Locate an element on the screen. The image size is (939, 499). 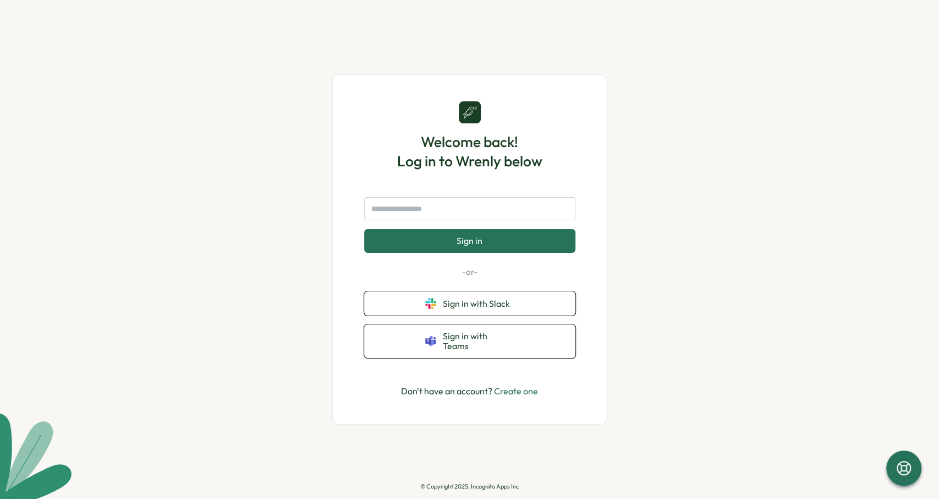
p: © Copyright 2025, Incognito Apps Inc is located at coordinates (469, 486).